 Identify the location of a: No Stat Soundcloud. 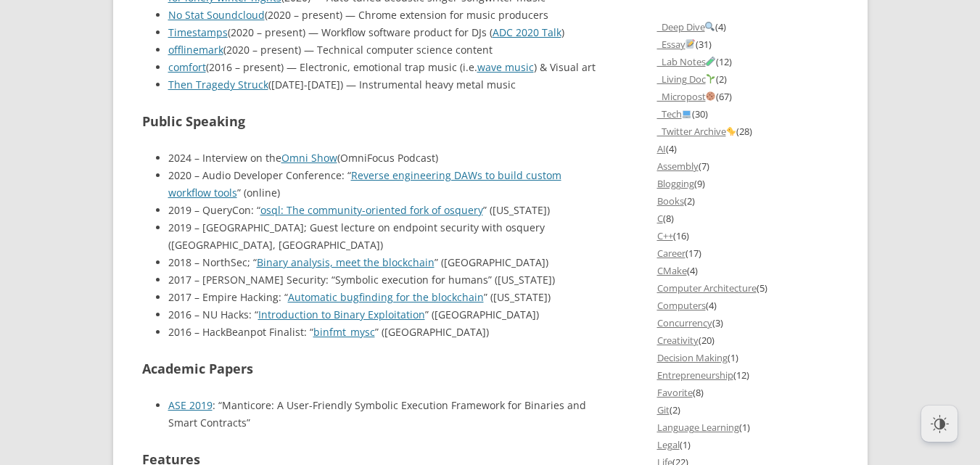
(216, 15).